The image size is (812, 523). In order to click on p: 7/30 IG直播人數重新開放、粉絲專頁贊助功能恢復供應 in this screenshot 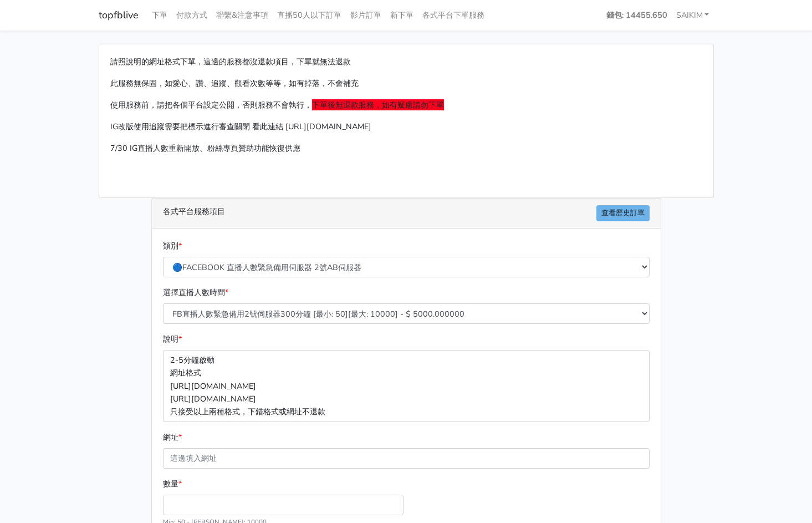, I will do `click(406, 148)`.